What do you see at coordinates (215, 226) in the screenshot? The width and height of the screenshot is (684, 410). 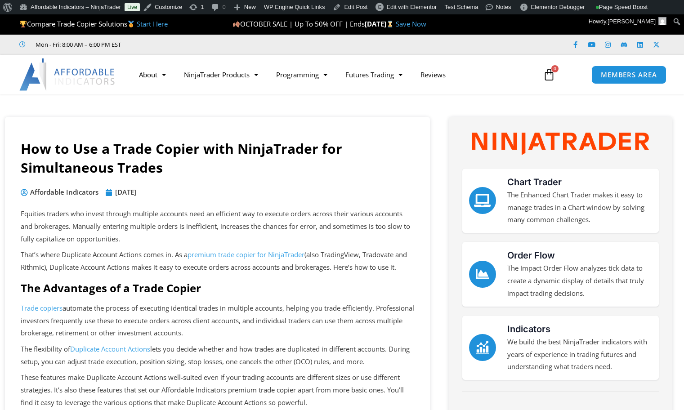 I see `span: Equities traders who invest through multiple accounts need an efficient way to execute orders acr...` at bounding box center [215, 226].